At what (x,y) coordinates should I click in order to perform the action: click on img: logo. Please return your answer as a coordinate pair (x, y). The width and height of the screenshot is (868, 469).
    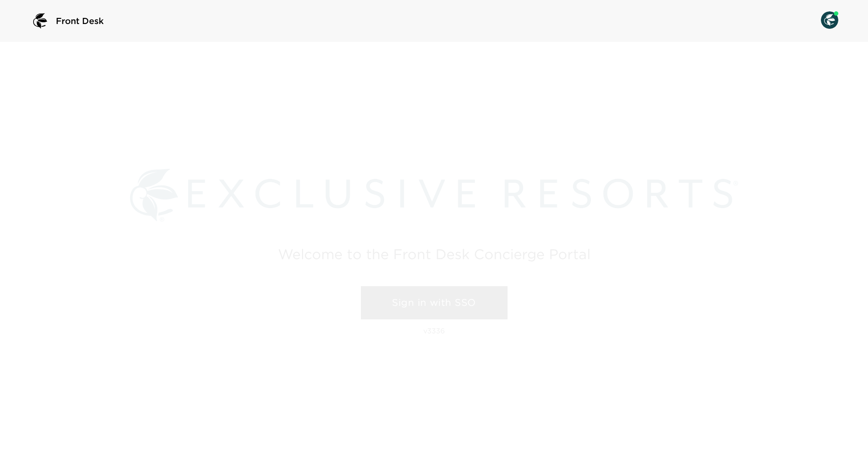
    Looking at the image, I should click on (40, 21).